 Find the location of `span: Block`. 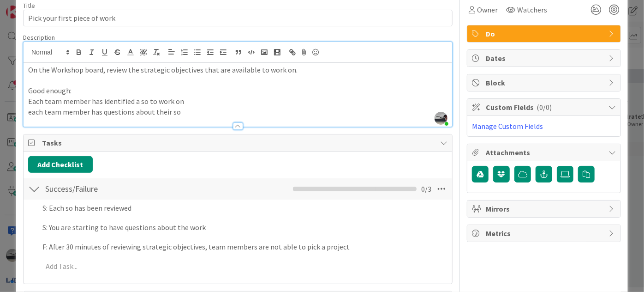

span: Block is located at coordinates (545, 82).